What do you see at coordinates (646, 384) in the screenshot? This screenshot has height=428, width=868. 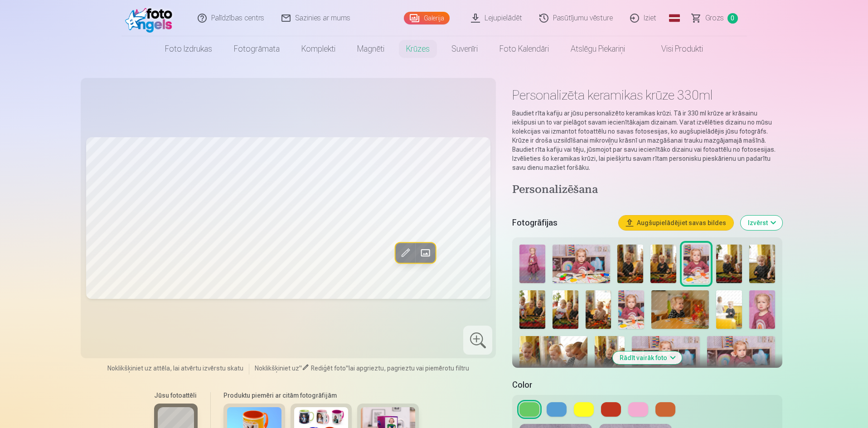 I see `h5: Color` at bounding box center [646, 384].